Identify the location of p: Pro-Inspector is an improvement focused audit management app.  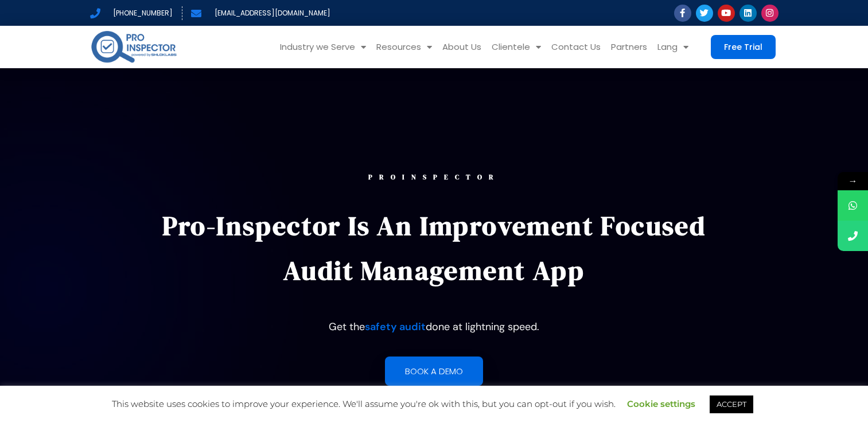
(434, 248).